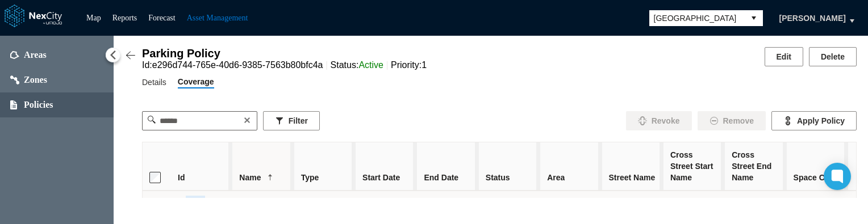 This screenshot has width=868, height=224. What do you see at coordinates (694, 167) in the screenshot?
I see `span: Cross Street Start Name` at bounding box center [694, 167].